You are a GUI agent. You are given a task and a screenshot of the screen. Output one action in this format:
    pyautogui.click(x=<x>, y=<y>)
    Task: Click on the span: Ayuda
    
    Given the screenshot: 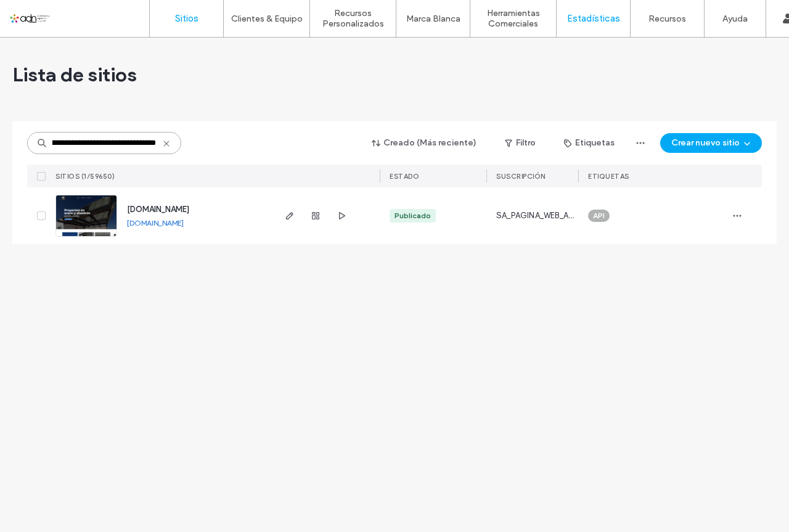 What is the action you would take?
    pyautogui.click(x=43, y=14)
    